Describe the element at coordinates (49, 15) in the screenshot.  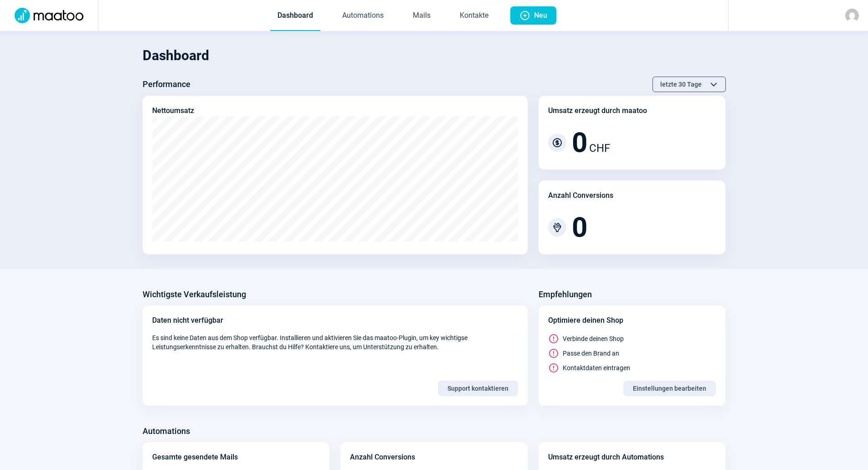
I see `img: Logo` at that location.